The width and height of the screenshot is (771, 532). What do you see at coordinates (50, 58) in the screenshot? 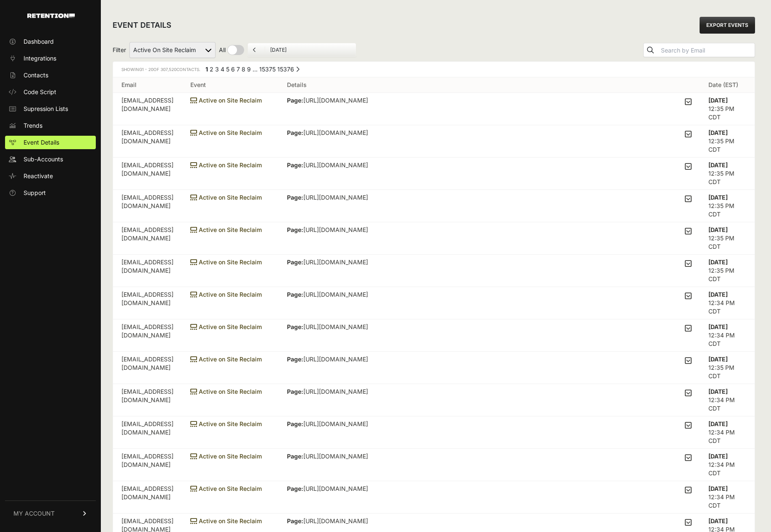
I see `a: Integrations` at bounding box center [50, 58].